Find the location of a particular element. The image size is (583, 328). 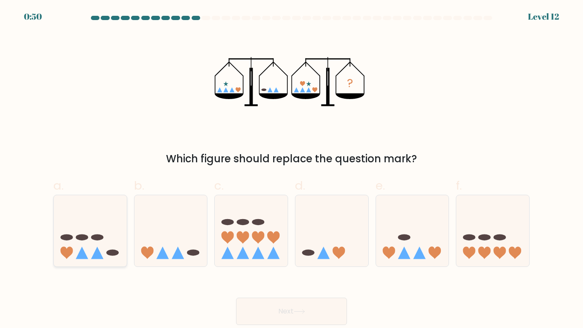

span: d. is located at coordinates (300, 185).